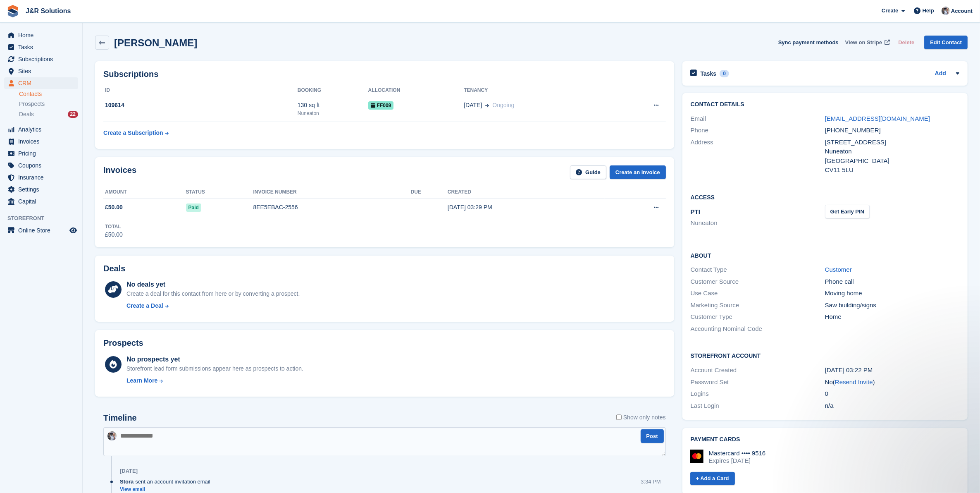  I want to click on h2: Contact Details, so click(825, 104).